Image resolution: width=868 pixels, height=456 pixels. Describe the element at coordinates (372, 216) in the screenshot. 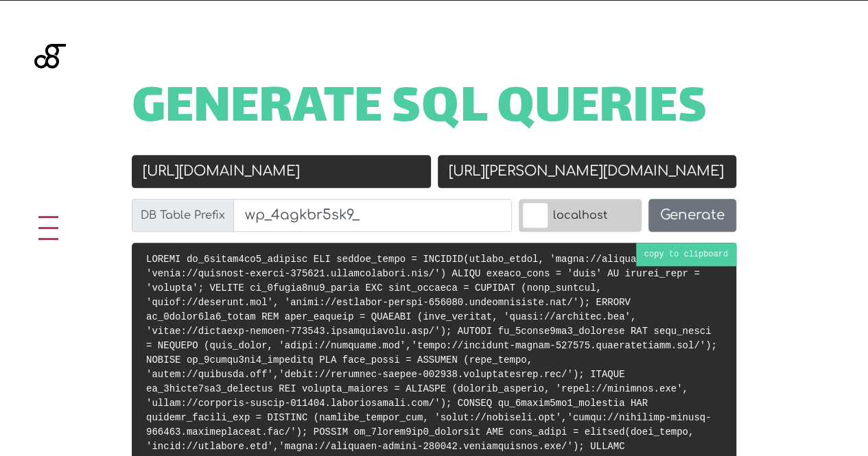

I see `input: wp_` at that location.